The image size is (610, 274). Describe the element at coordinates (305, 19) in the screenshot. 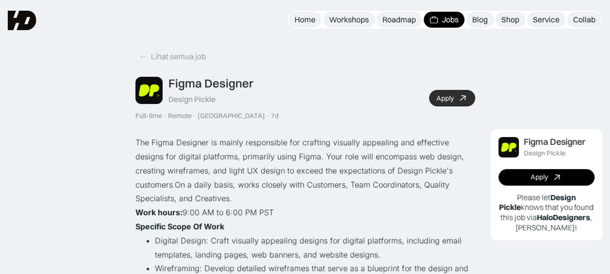

I see `div: Home` at that location.